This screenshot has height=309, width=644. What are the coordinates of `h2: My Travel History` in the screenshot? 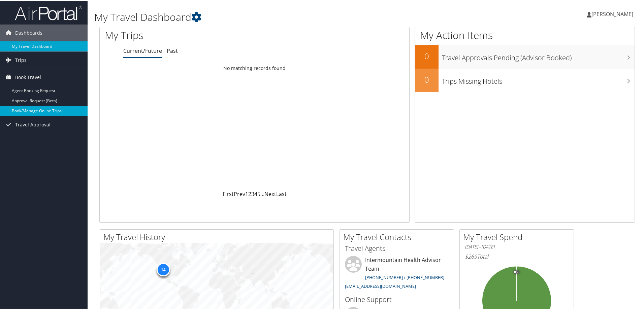 It's located at (218, 236).